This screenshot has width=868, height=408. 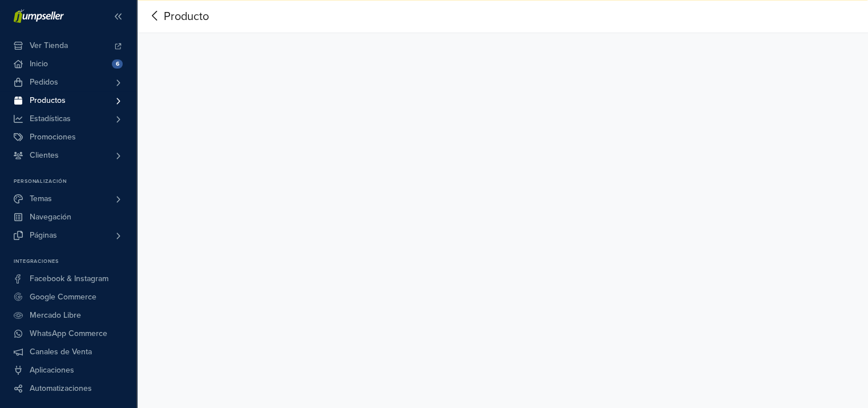 What do you see at coordinates (50, 217) in the screenshot?
I see `span: Navegación` at bounding box center [50, 217].